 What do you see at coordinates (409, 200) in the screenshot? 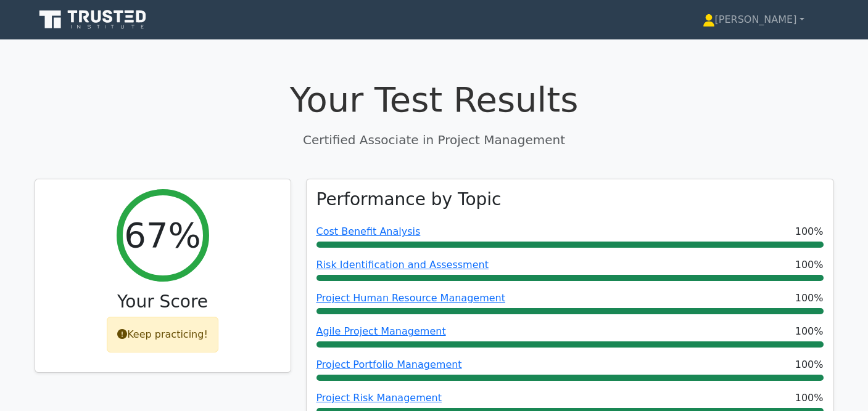
I see `h3: Performance by Topic` at bounding box center [409, 200].